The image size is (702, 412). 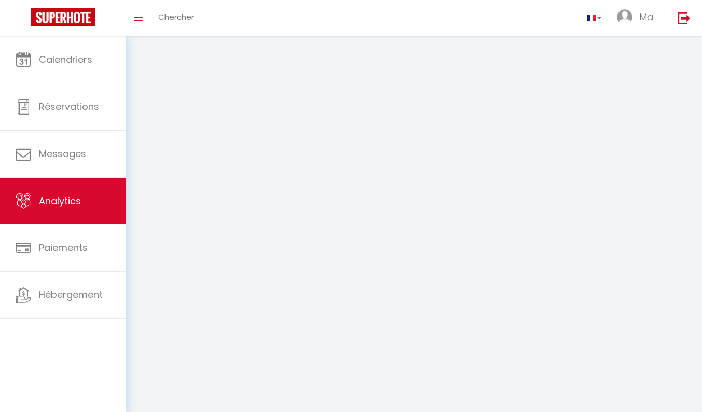 What do you see at coordinates (71, 295) in the screenshot?
I see `span: Hébergement` at bounding box center [71, 295].